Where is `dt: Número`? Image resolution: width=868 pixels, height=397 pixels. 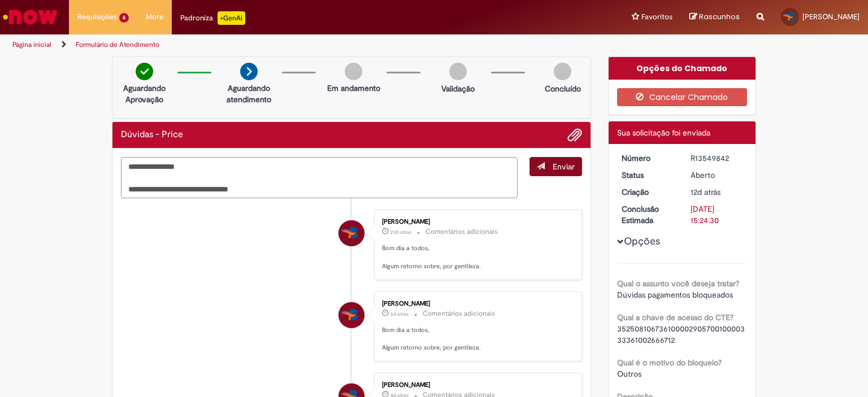 dt: Número is located at coordinates (648, 158).